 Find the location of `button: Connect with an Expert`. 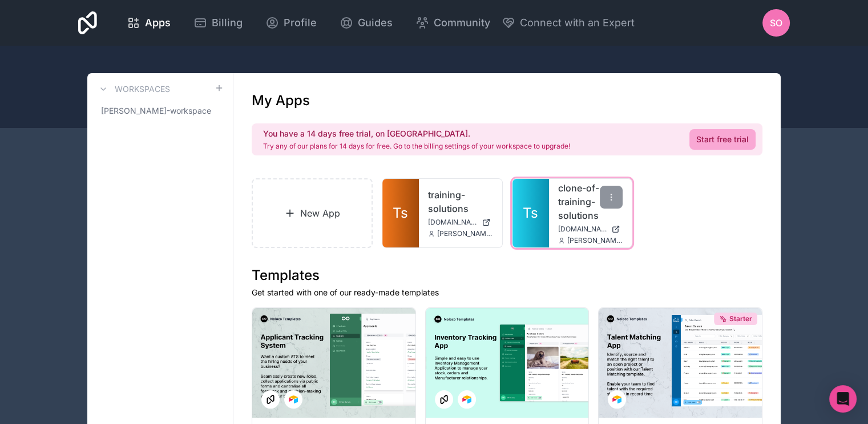

button: Connect with an Expert is located at coordinates (568, 23).